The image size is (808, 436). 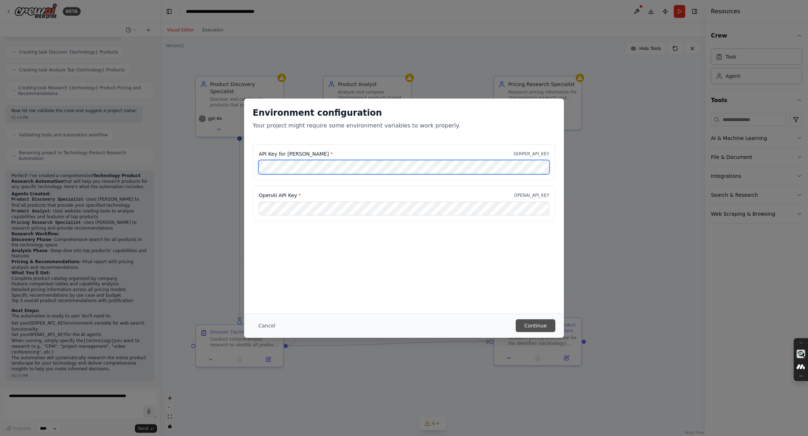 I want to click on p: Your project might require some environment variables to work properly., so click(x=404, y=126).